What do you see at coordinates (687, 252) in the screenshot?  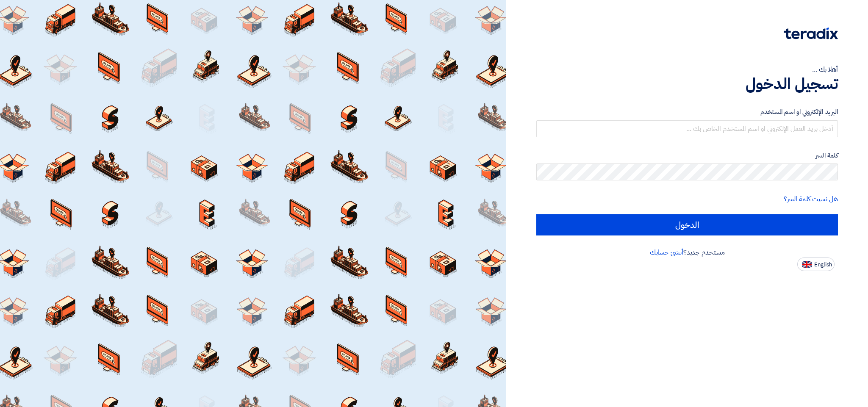 I see `div: مستخدم جديد؟` at bounding box center [687, 252].